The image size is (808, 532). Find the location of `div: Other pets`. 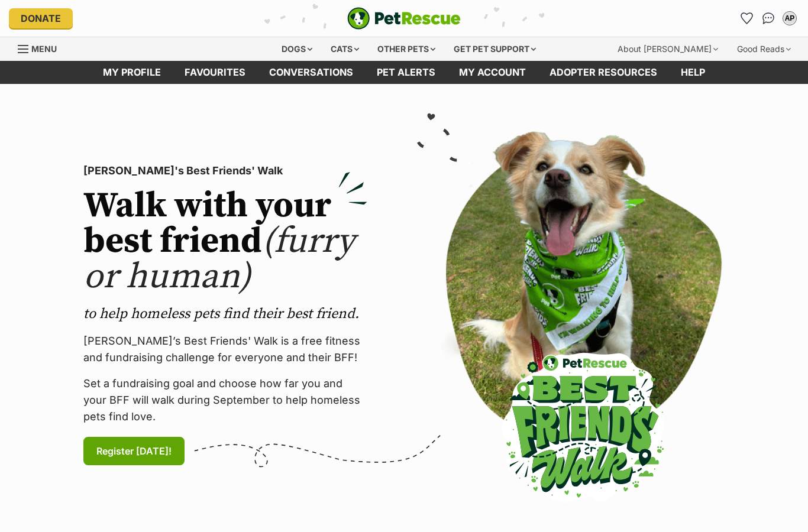

div: Other pets is located at coordinates (407, 49).